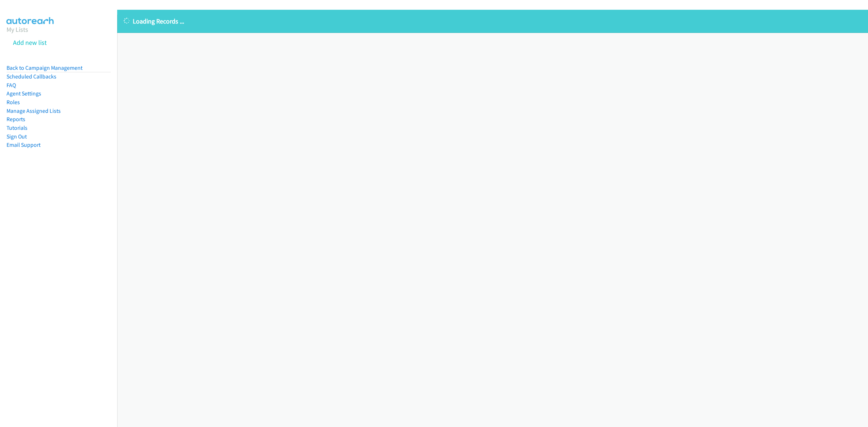 Image resolution: width=868 pixels, height=427 pixels. What do you see at coordinates (493, 21) in the screenshot?
I see `p: Loading Records ...` at bounding box center [493, 21].